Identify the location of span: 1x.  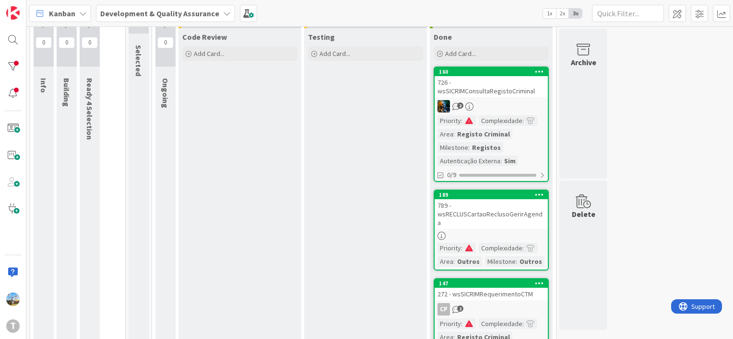
(549, 13).